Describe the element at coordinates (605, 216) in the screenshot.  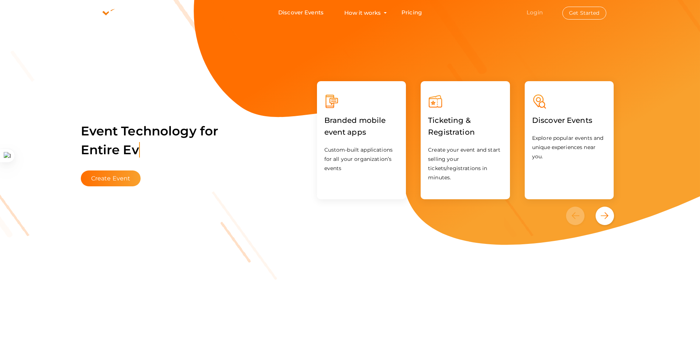
I see `button: Next` at that location.